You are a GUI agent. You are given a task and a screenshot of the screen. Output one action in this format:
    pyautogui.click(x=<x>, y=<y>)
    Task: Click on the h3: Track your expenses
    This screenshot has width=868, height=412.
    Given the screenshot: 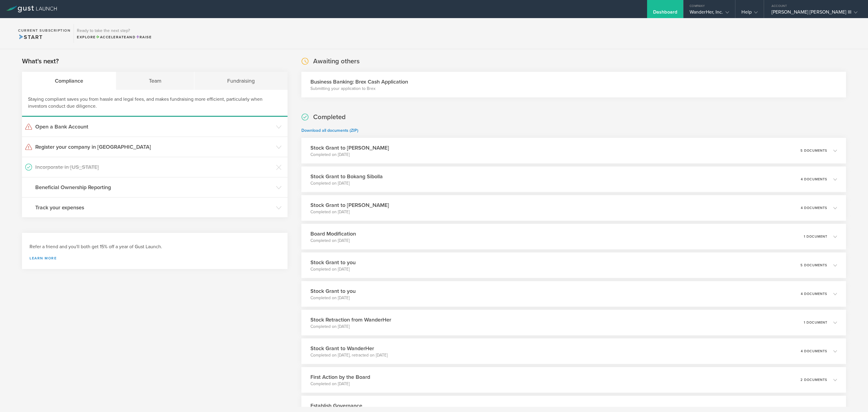 What is the action you would take?
    pyautogui.click(x=154, y=207)
    